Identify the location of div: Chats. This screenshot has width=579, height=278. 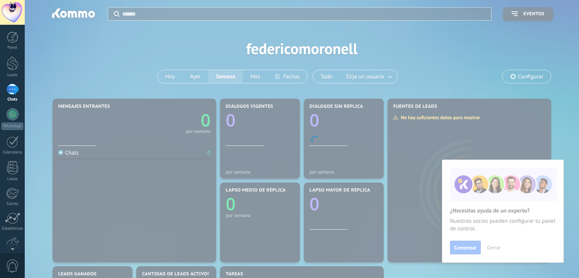
(13, 99).